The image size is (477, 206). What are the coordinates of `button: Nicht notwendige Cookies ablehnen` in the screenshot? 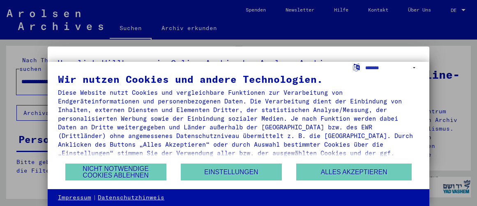 It's located at (116, 171).